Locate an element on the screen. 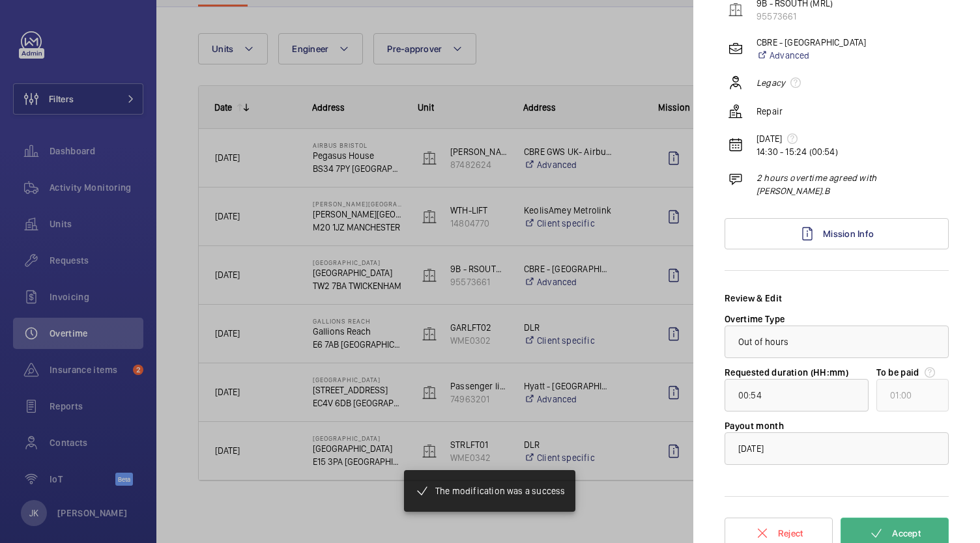  a: Advanced is located at coordinates (811, 56).